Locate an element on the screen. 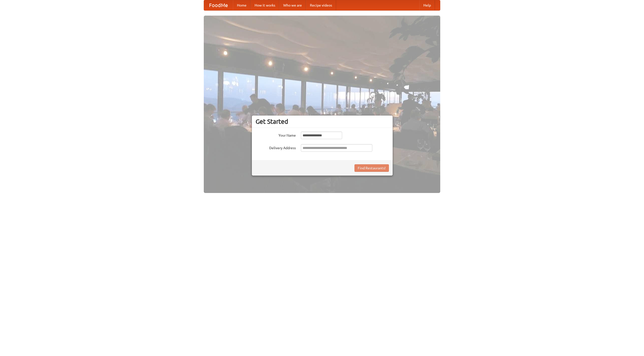 The image size is (644, 356). a: Recipe videos is located at coordinates (321, 5).